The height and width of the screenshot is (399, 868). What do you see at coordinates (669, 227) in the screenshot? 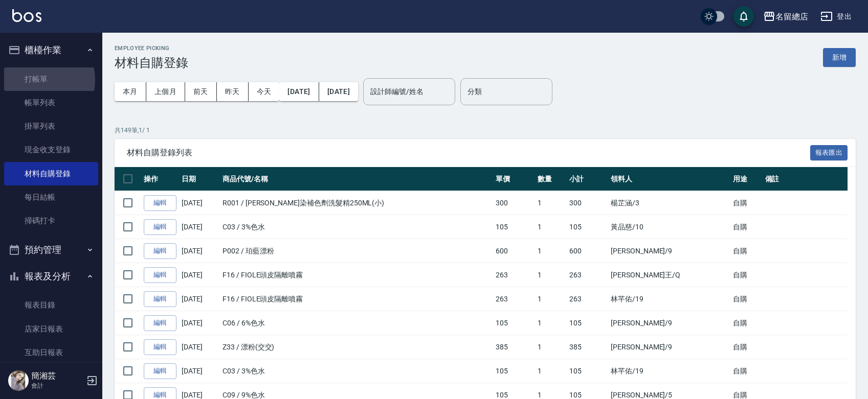
I see `td: 黃品慈 /10` at bounding box center [669, 227].